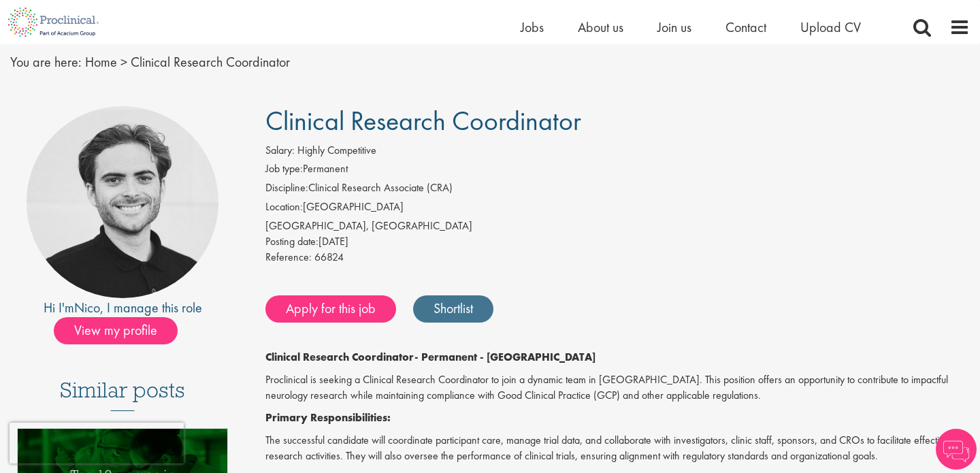  Describe the element at coordinates (617, 171) in the screenshot. I see `li: Permanent` at that location.